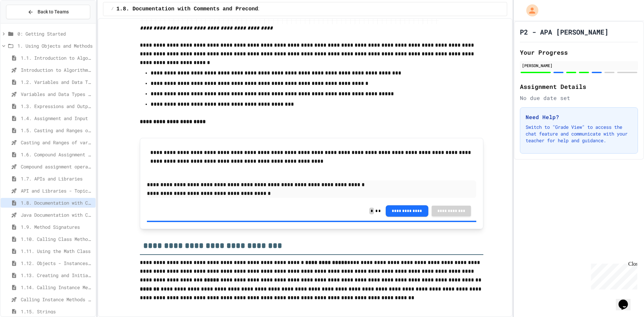 Image resolution: width=644 pixels, height=317 pixels. Describe the element at coordinates (25, 22) in the screenshot. I see `div: Chat with us now!Close` at that location.